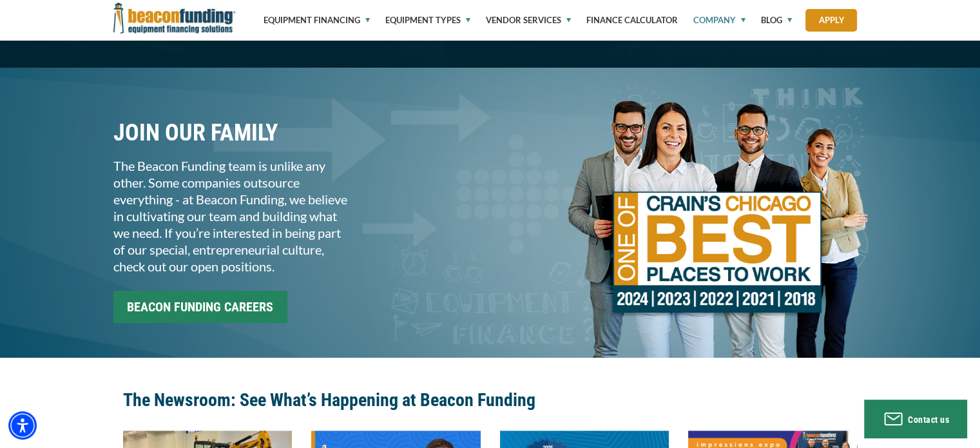 The image size is (980, 448). I want to click on a: The Newsroom: See What’s Happening at Beacon Funding, so click(490, 399).